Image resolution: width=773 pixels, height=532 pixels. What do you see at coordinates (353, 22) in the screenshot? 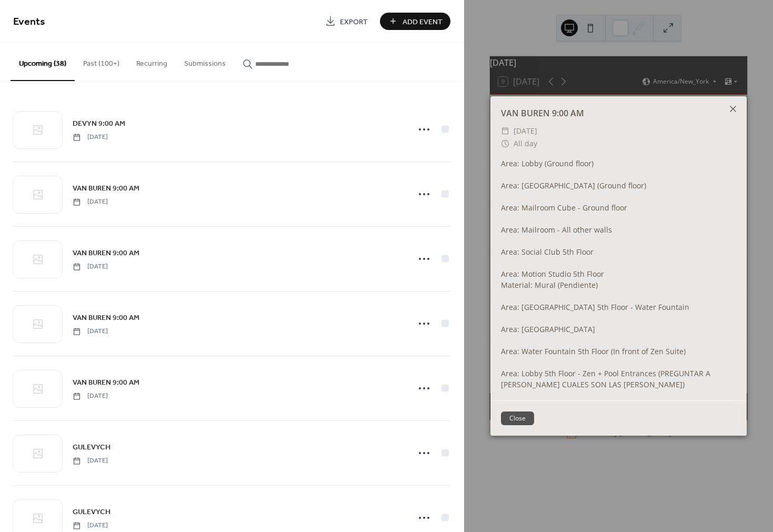
I see `span: Export` at bounding box center [353, 22].